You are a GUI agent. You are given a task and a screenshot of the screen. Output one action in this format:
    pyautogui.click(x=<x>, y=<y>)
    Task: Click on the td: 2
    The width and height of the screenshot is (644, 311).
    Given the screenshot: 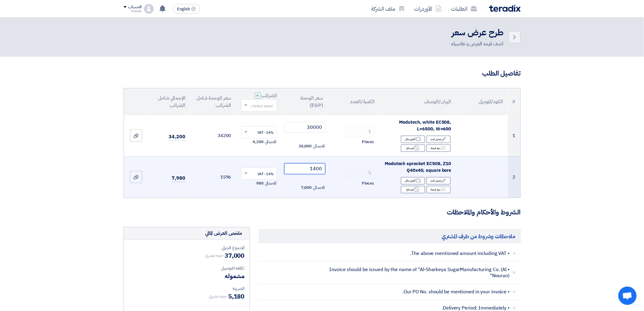 What is the action you would take?
    pyautogui.click(x=514, y=177)
    